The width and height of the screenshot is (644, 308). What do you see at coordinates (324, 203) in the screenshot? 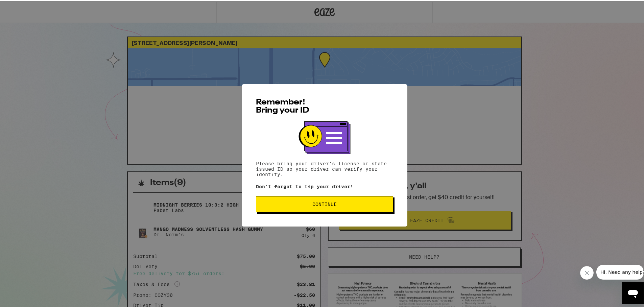
I see `button: Continue` at bounding box center [324, 203].